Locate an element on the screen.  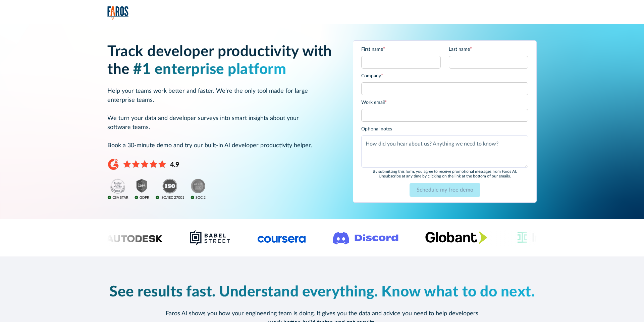
span: #1 enterprise platform is located at coordinates (209, 70).